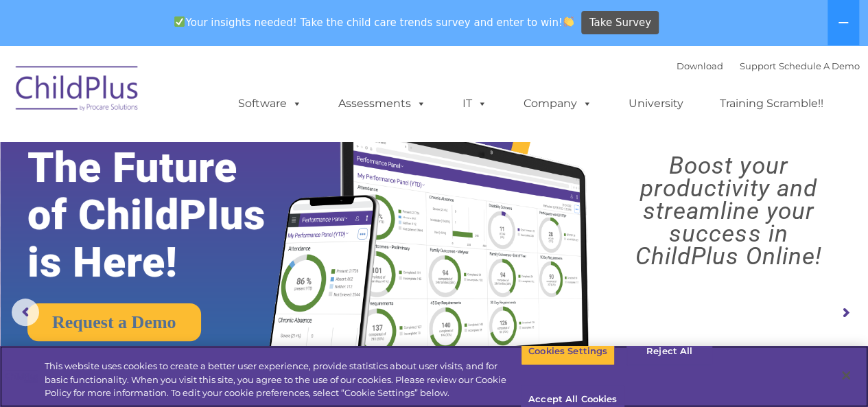 The image size is (868, 407). Describe the element at coordinates (269, 104) in the screenshot. I see `a: Software` at that location.